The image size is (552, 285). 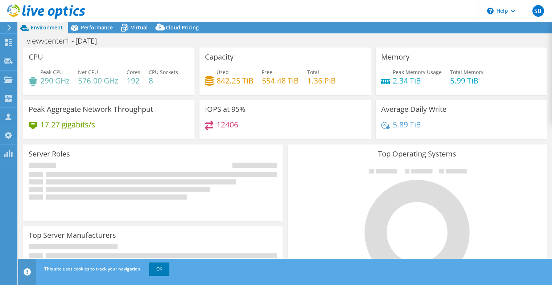 I want to click on span: Cloud Pricing, so click(x=182, y=27).